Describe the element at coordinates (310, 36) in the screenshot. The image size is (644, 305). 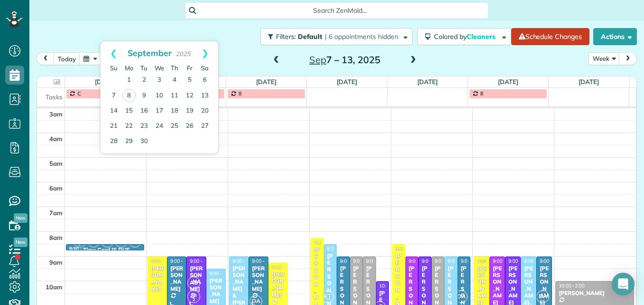
I see `span: Default` at that location.